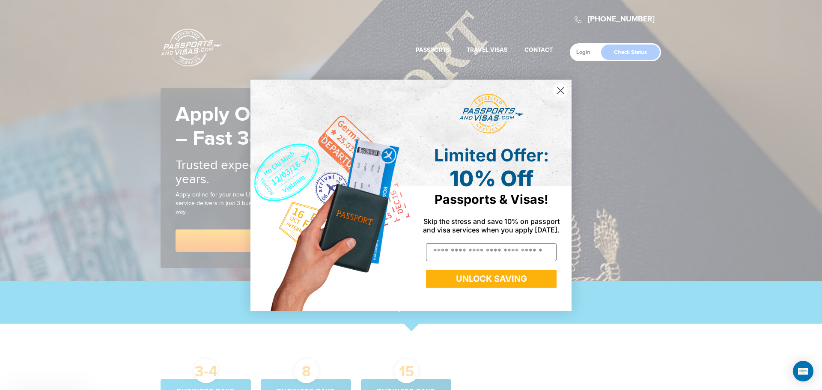 The width and height of the screenshot is (822, 390). I want to click on button: UNLOCK SAVING, so click(491, 279).